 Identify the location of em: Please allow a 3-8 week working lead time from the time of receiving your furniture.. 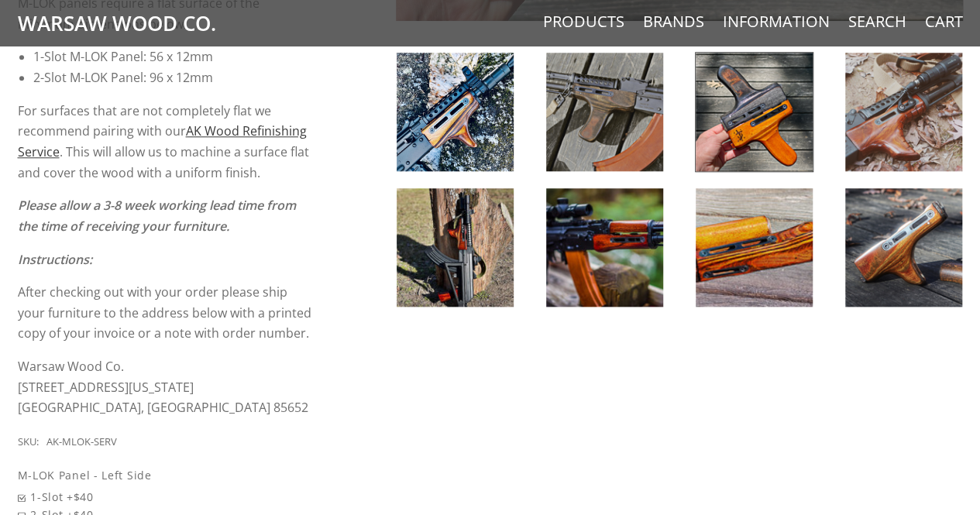
(157, 216).